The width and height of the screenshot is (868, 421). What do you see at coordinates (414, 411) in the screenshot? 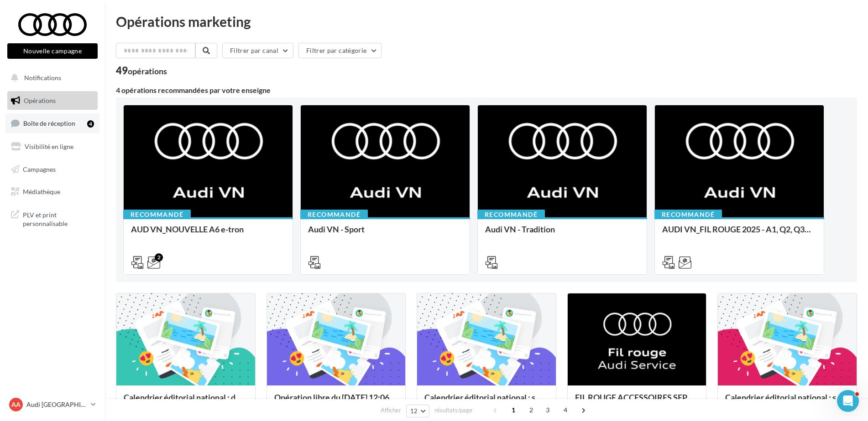
I see `span: 12` at bounding box center [414, 411].